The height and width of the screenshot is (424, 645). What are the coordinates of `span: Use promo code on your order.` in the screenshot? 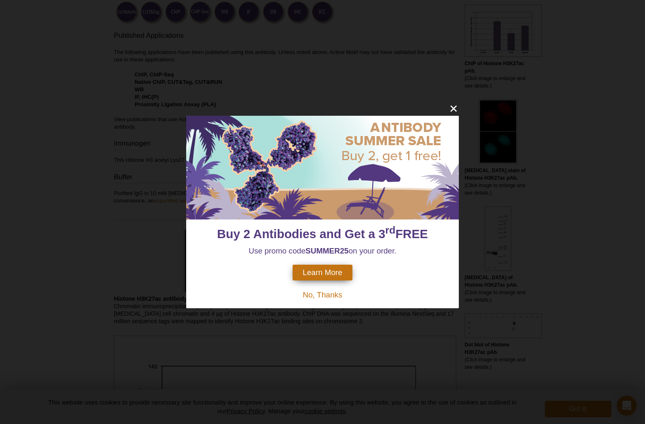 It's located at (322, 251).